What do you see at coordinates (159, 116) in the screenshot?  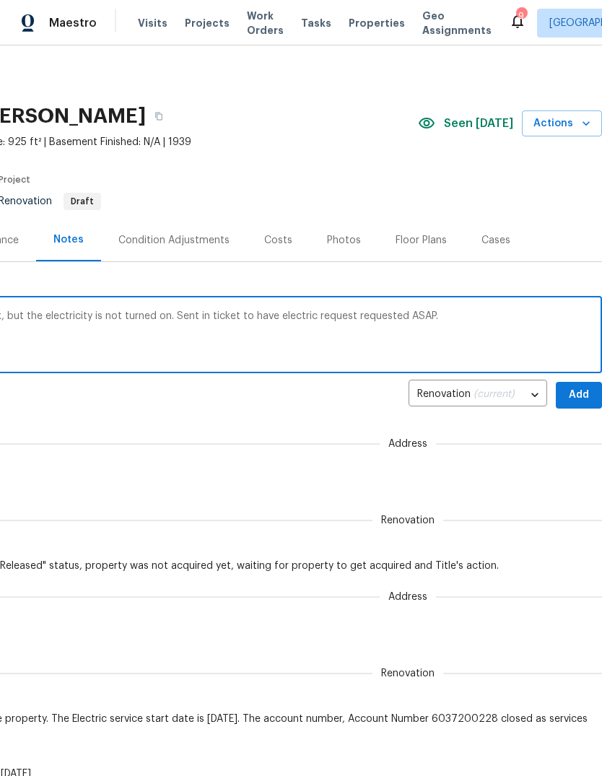 I see `button: Copy Address` at bounding box center [159, 116].